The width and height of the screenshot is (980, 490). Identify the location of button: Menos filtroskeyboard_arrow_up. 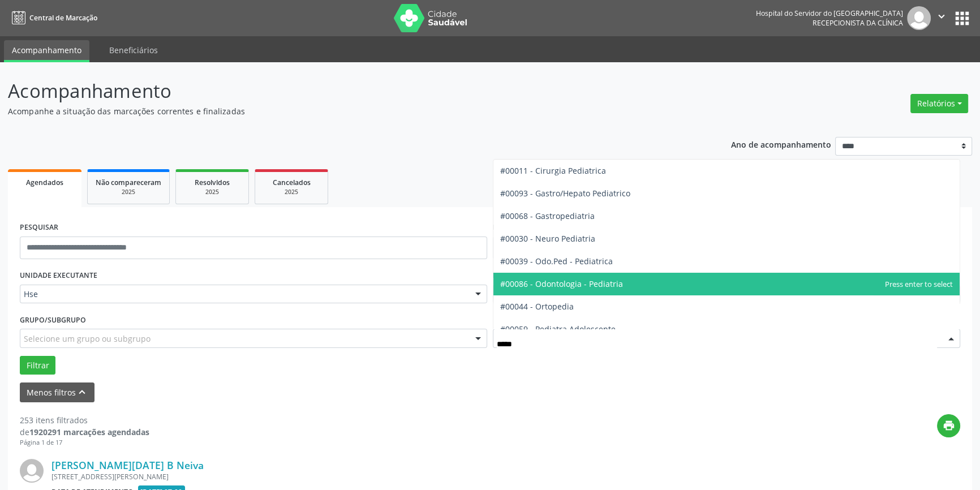
(57, 392).